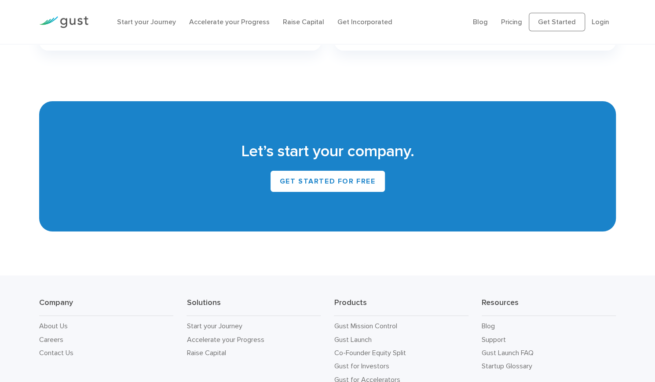  What do you see at coordinates (327, 151) in the screenshot?
I see `h2: Let’s start your company.` at bounding box center [327, 151].